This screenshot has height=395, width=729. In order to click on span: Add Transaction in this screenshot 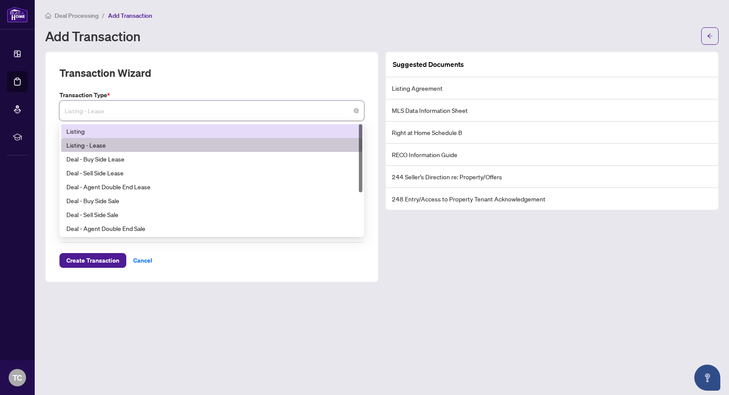, I will do `click(130, 16)`.